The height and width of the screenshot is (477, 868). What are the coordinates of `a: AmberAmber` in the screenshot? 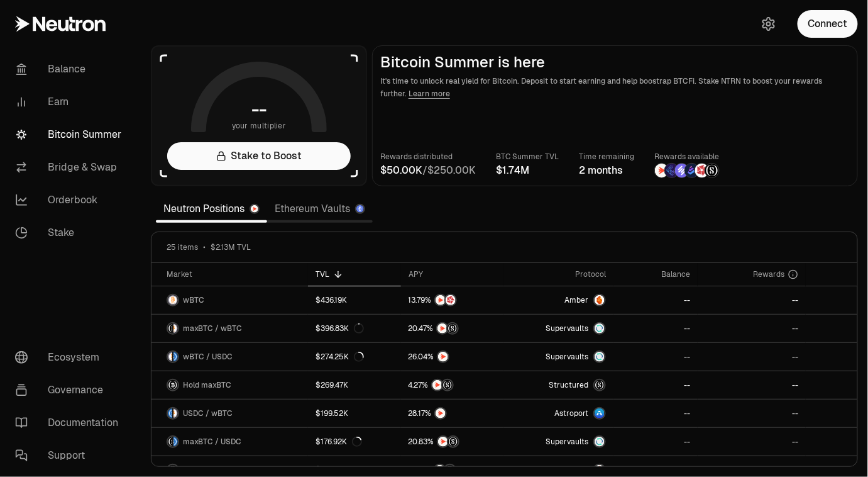 It's located at (558, 300).